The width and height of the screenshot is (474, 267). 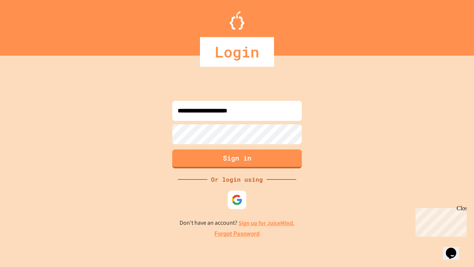 What do you see at coordinates (237, 52) in the screenshot?
I see `div: Login` at bounding box center [237, 52].